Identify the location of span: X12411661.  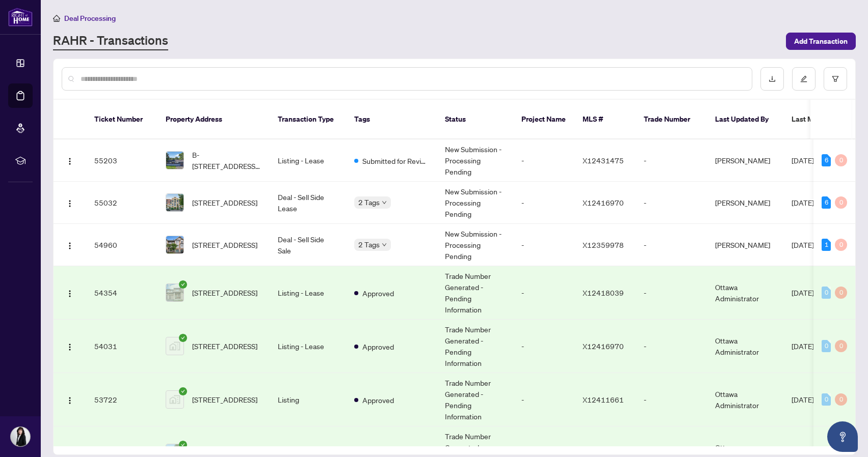
(603, 400).